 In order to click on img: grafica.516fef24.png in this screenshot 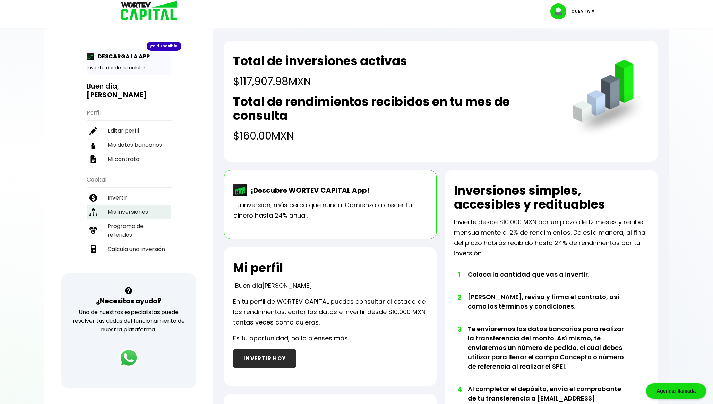, I will do `click(609, 99)`.